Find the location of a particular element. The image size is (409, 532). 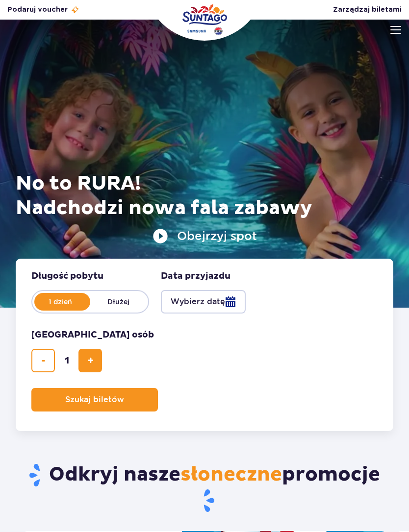

input: liczba biletów is located at coordinates (67, 360).